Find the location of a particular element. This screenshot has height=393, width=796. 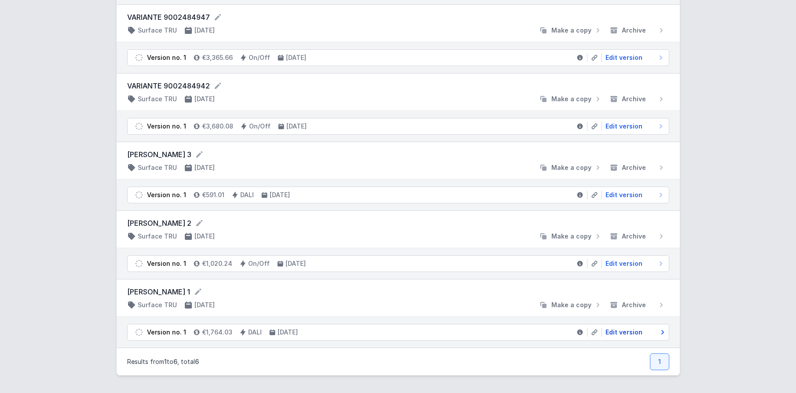

a: 1 is located at coordinates (660, 362).